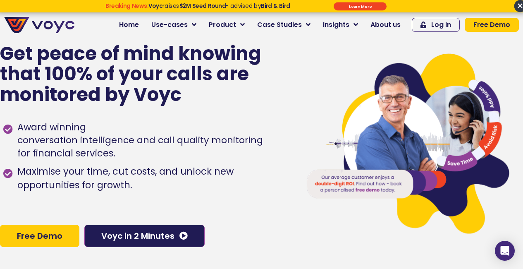 Image resolution: width=523 pixels, height=269 pixels. I want to click on span: Product, so click(223, 25).